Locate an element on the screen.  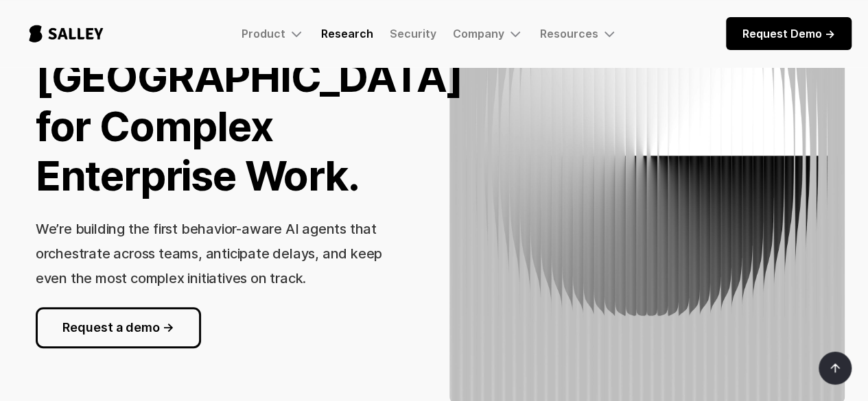
a: Research is located at coordinates (347, 34).